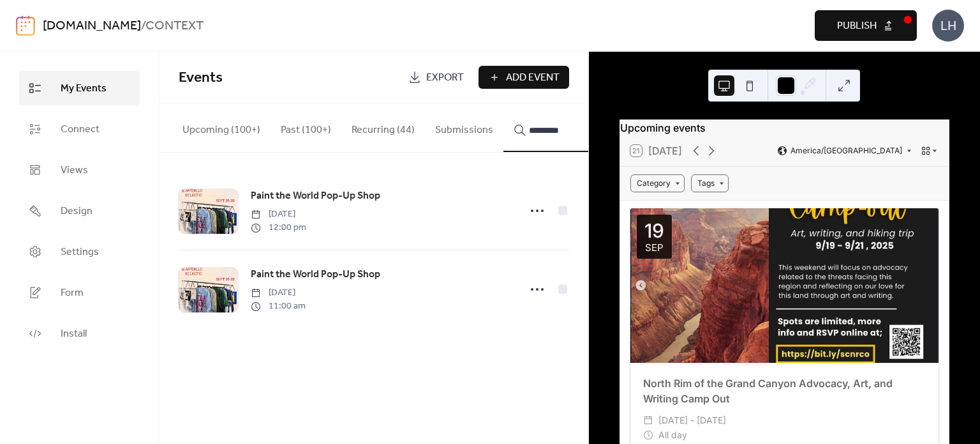  I want to click on span: Install, so click(74, 334).